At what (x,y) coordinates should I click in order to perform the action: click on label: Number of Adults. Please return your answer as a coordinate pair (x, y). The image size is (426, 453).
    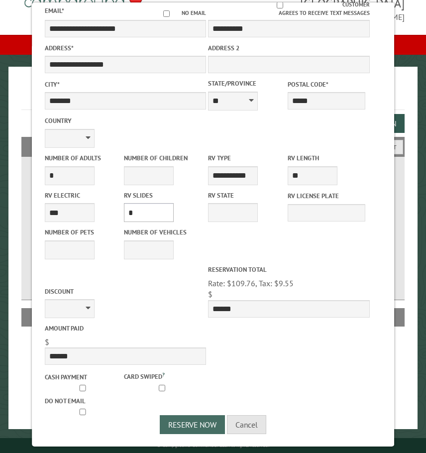
    Looking at the image, I should click on (84, 158).